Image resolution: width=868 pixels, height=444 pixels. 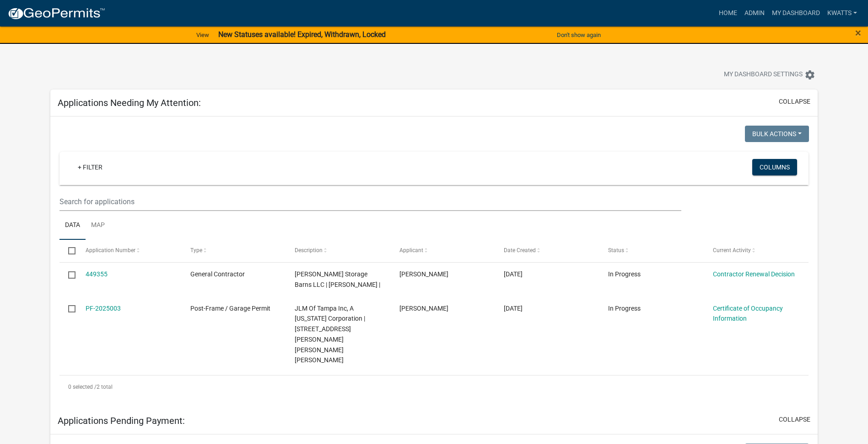 What do you see at coordinates (756, 251) in the screenshot?
I see `datatable-header-cell: Current Activity` at bounding box center [756, 251].